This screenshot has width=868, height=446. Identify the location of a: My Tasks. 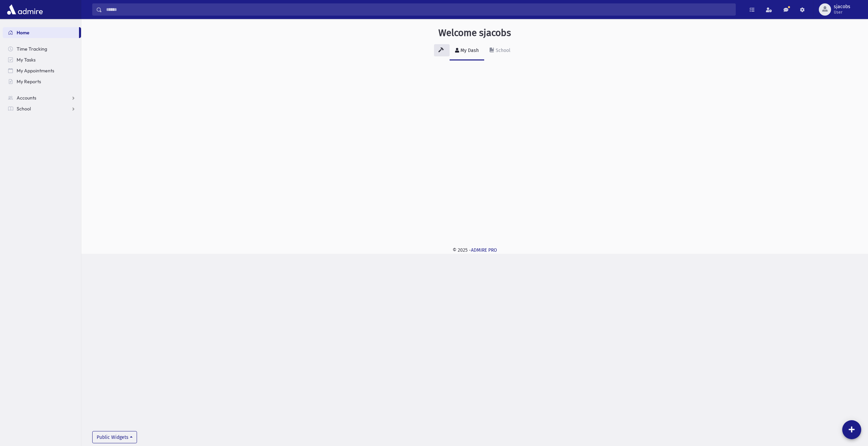
(42, 59).